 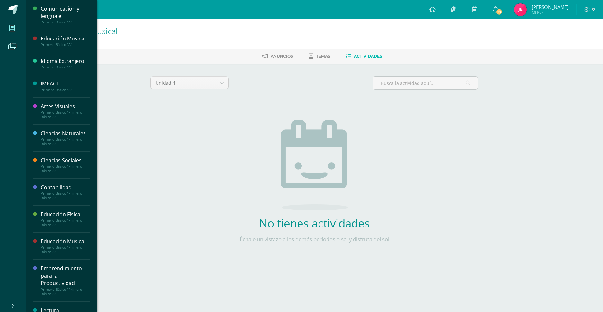 What do you see at coordinates (364, 56) in the screenshot?
I see `a: Actividades` at bounding box center [364, 56].